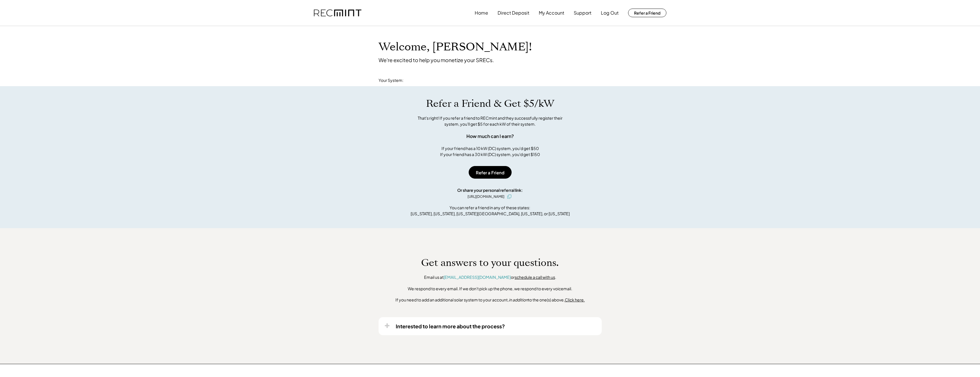 This screenshot has height=377, width=980. Describe the element at coordinates (551, 13) in the screenshot. I see `button: My Account` at that location.